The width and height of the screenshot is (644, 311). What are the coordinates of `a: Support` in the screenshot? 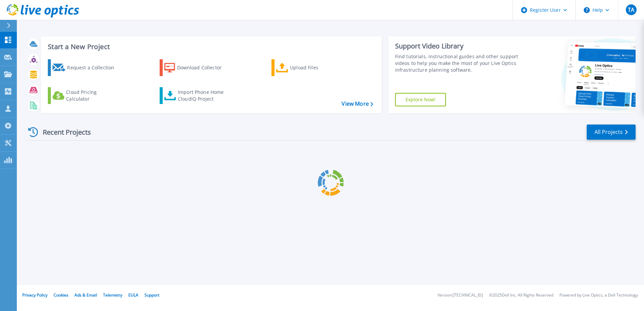 It's located at (152, 295).